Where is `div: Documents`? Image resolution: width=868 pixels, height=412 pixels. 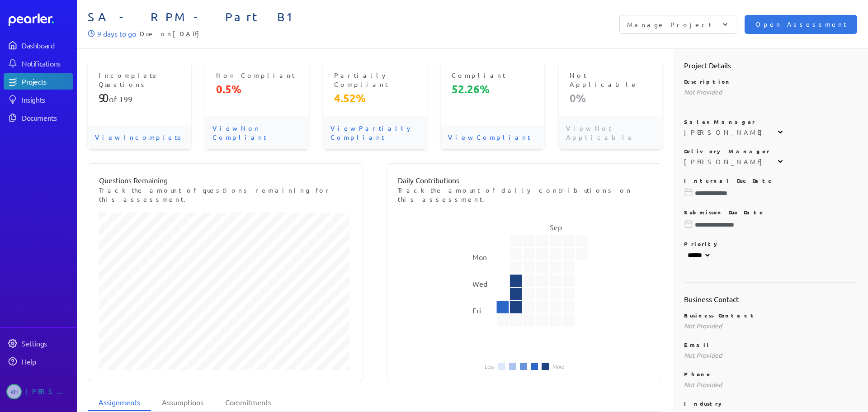
div: Documents is located at coordinates (47, 118).